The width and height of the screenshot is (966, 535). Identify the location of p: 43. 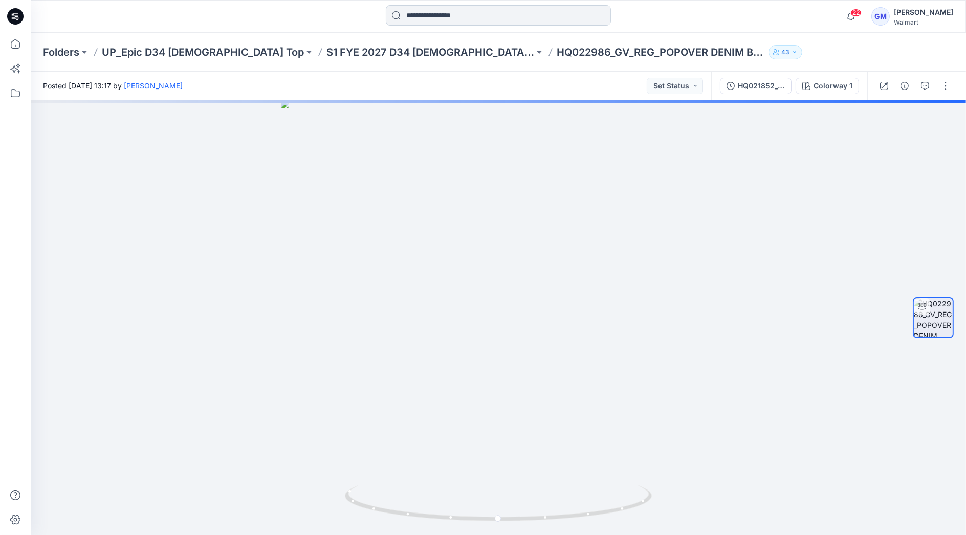
(785, 52).